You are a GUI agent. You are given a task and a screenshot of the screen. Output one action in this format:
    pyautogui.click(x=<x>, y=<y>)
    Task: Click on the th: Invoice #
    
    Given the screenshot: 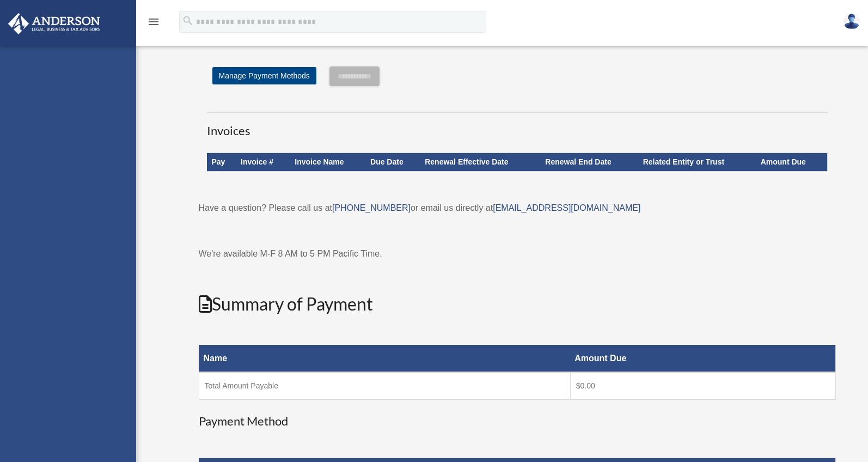 What is the action you would take?
    pyautogui.click(x=263, y=162)
    